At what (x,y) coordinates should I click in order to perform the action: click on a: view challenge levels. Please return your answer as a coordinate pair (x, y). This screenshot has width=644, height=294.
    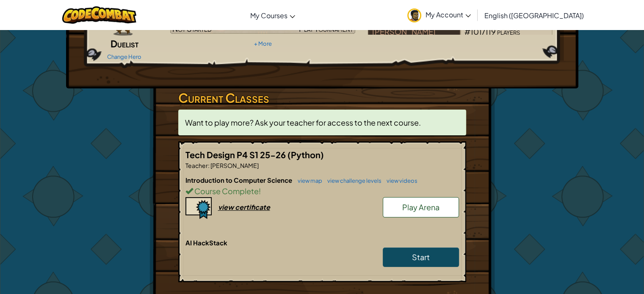
    Looking at the image, I should click on (352, 181).